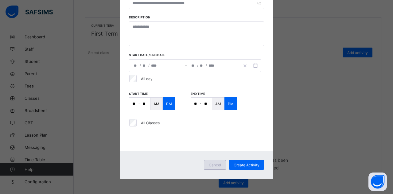 This screenshot has width=393, height=194. I want to click on span: Start date / End date, so click(158, 55).